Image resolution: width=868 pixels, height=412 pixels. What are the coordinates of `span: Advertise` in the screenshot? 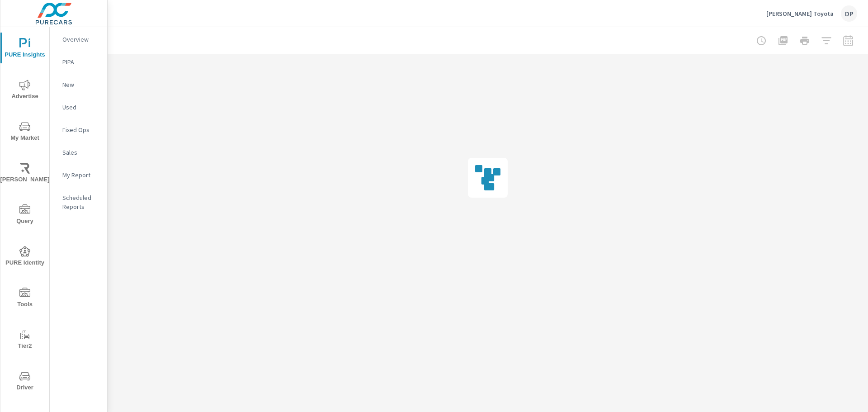 It's located at (25, 90).